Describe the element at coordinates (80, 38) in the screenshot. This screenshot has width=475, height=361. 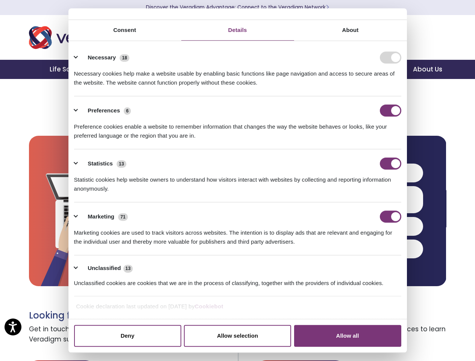
I see `img: Veradigm logo` at that location.